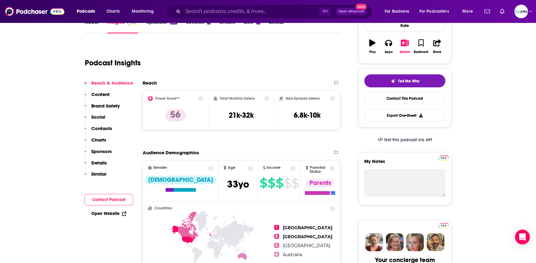 The width and height of the screenshot is (536, 263). I want to click on img: Jon Profile, so click(435, 242).